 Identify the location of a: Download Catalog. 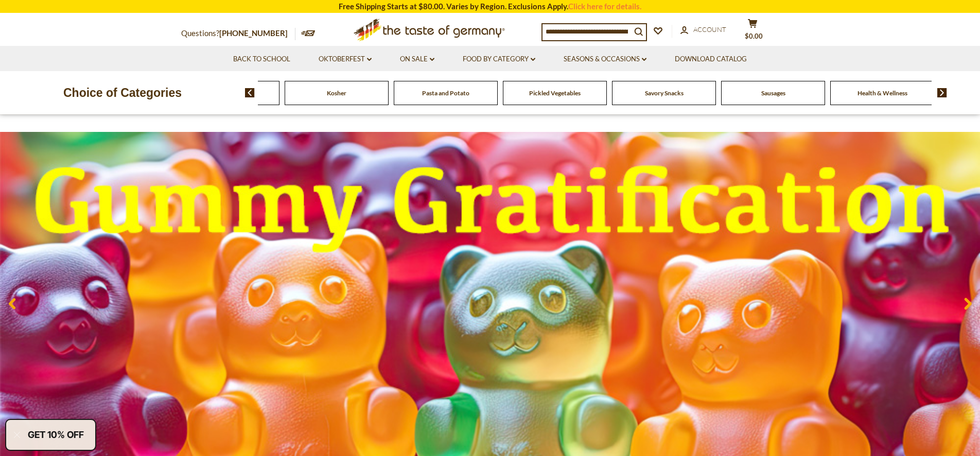
(711, 59).